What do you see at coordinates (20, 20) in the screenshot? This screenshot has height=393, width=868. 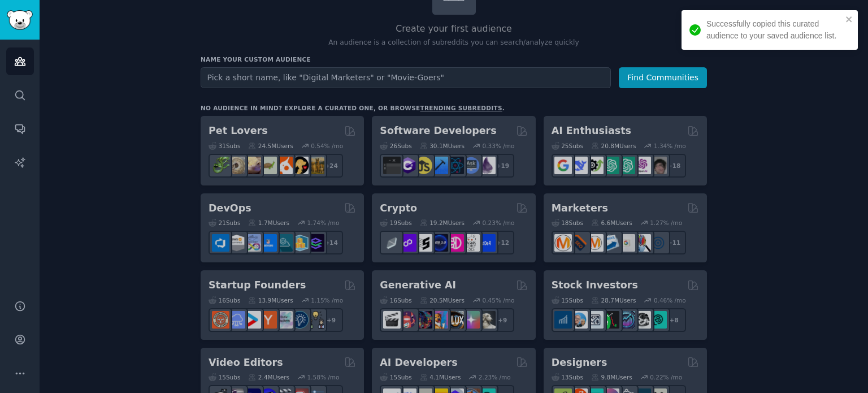 I see `img: GummySearch logo` at bounding box center [20, 20].